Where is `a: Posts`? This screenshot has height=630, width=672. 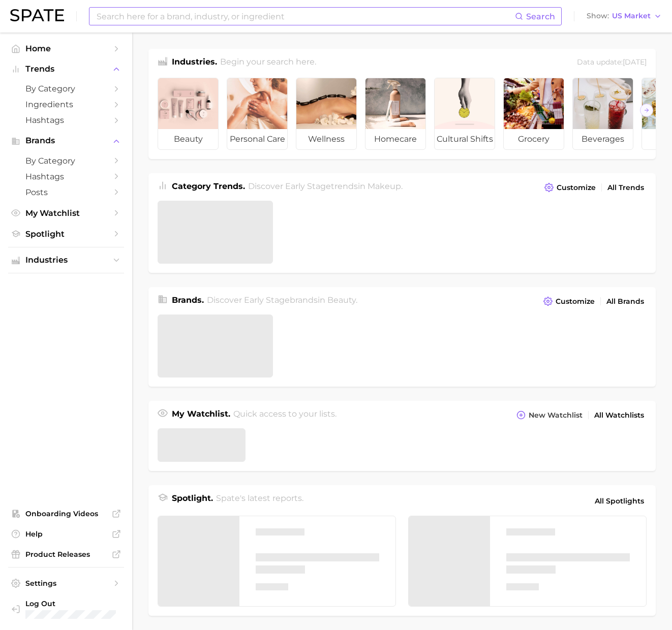 a: Posts is located at coordinates (66, 192).